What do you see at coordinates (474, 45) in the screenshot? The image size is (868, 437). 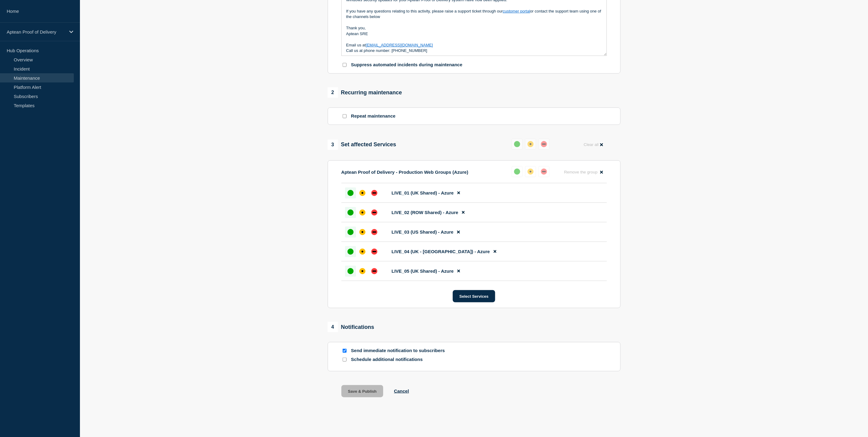 I see `p: Email us at` at bounding box center [474, 45].